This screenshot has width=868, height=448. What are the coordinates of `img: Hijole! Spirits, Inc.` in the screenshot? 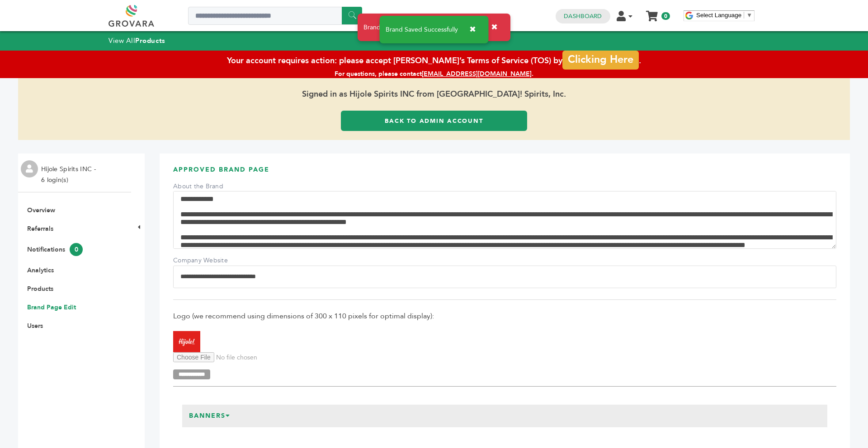 It's located at (186, 342).